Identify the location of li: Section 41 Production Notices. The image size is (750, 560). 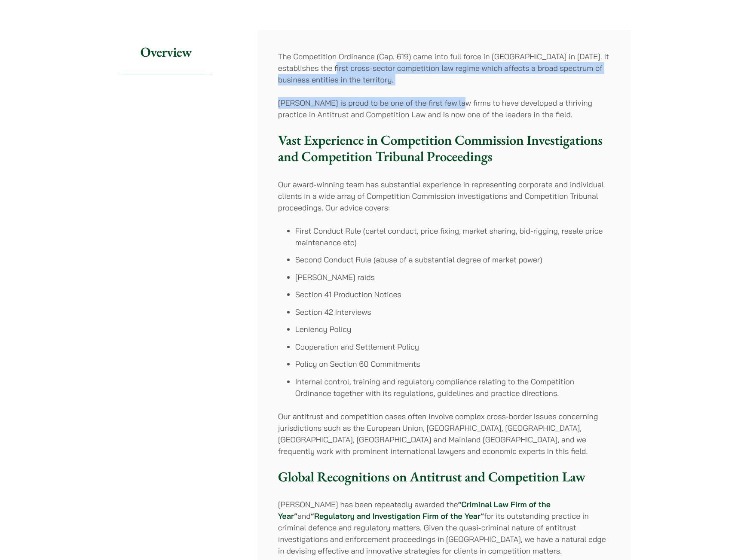
(452, 295).